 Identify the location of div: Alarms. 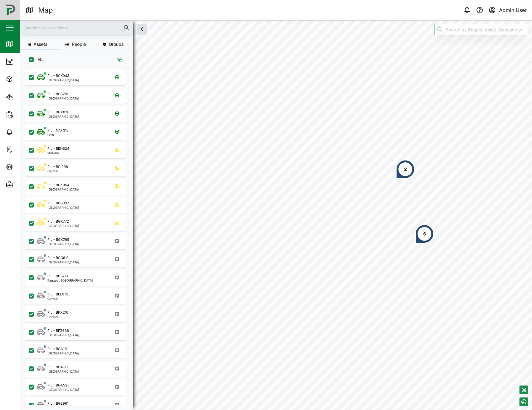
(26, 132).